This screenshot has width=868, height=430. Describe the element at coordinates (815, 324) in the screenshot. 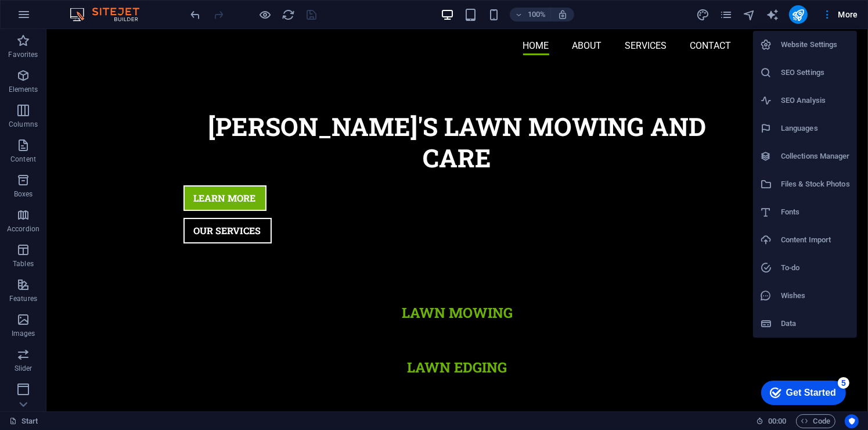

I see `h6: Data` at that location.